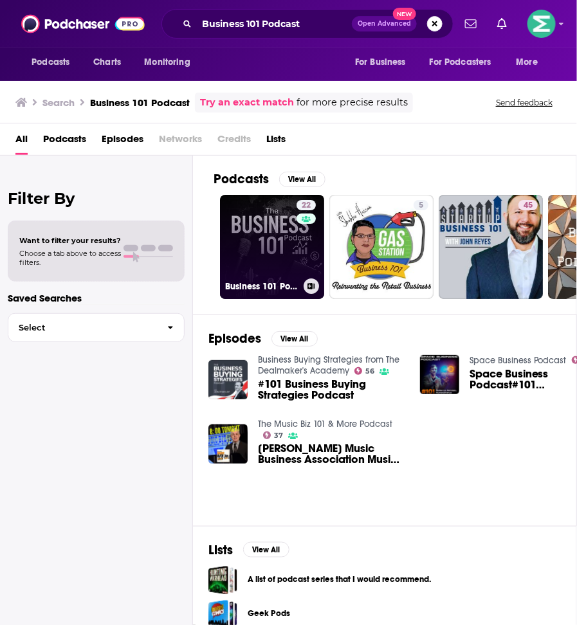 The height and width of the screenshot is (625, 577). What do you see at coordinates (542, 24) in the screenshot?
I see `button: Show profile menu` at bounding box center [542, 24].